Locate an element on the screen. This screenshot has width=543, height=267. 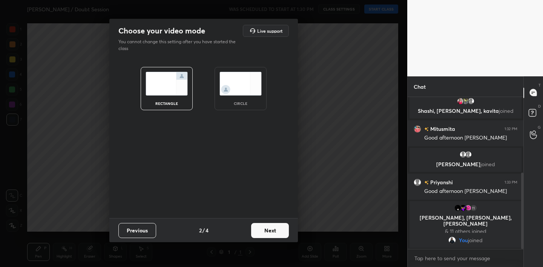
p: G is located at coordinates (539, 127).